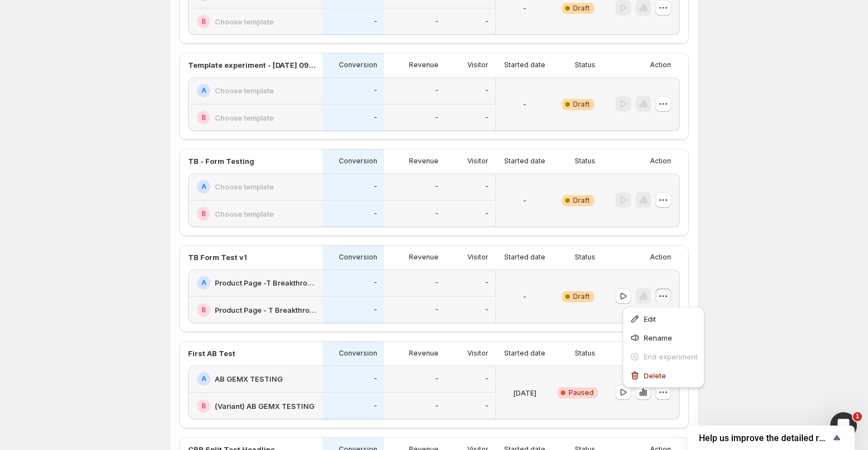 The width and height of the screenshot is (868, 450). Describe the element at coordinates (765, 438) in the screenshot. I see `span: Help us improve the detailed report for A/B campaigns` at that location.